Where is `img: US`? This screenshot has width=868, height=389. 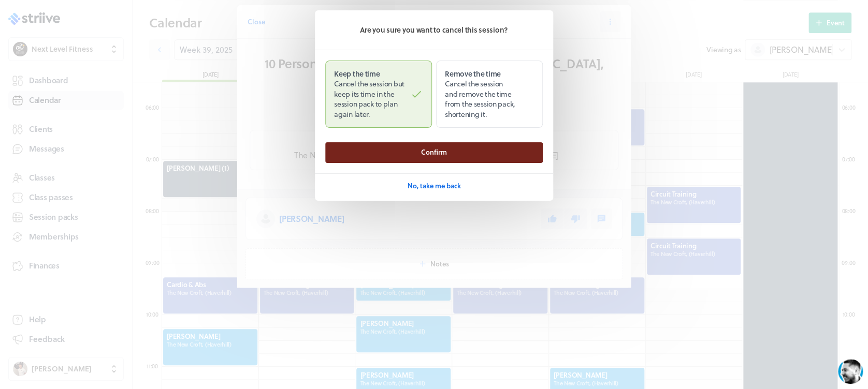
img: US is located at coordinates (40, 17).